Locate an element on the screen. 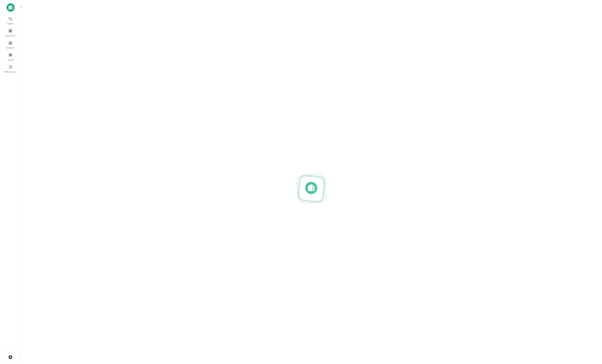  span: SREO Search is located at coordinates (10, 72).